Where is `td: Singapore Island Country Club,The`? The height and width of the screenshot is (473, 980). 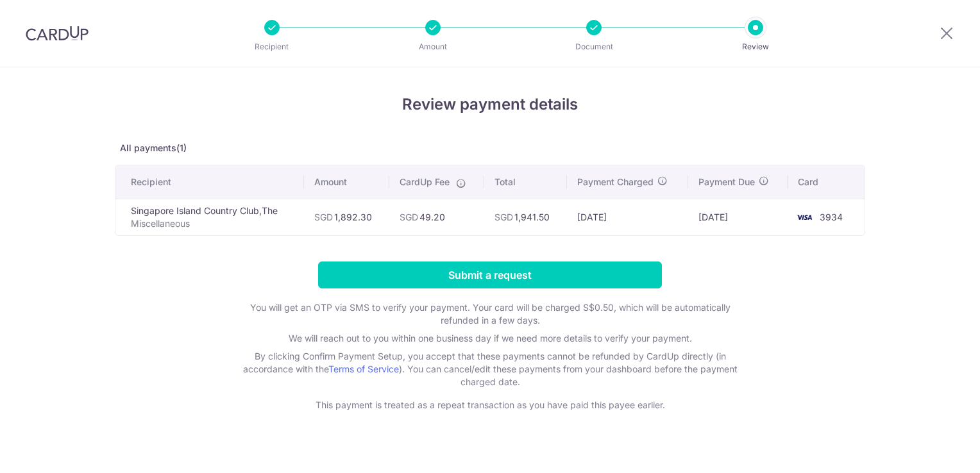 td: Singapore Island Country Club,The is located at coordinates (209, 217).